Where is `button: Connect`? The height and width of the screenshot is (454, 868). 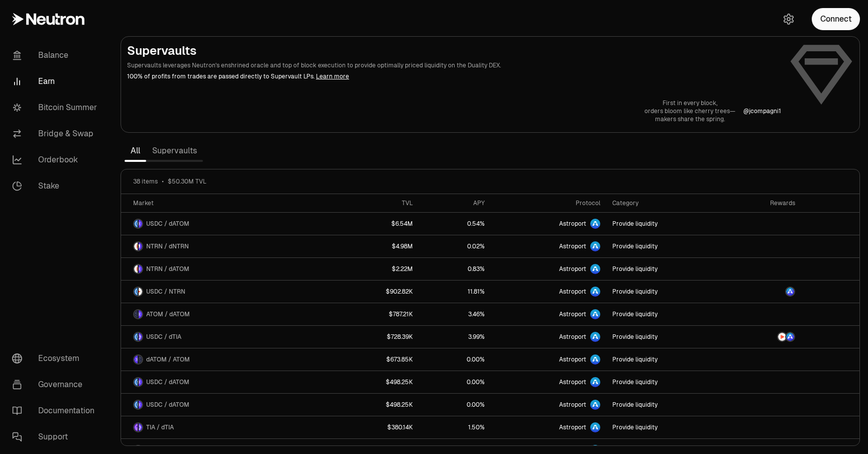 button: Connect is located at coordinates (836, 19).